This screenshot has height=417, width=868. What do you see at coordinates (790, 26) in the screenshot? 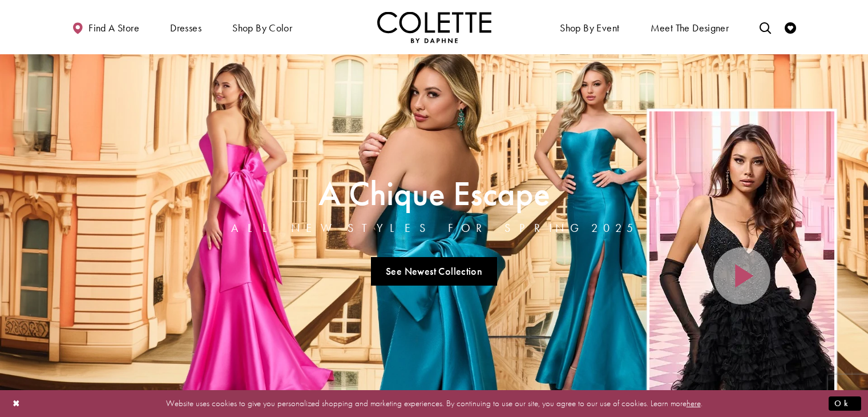
I see `a: Check Wishlist` at bounding box center [790, 26].